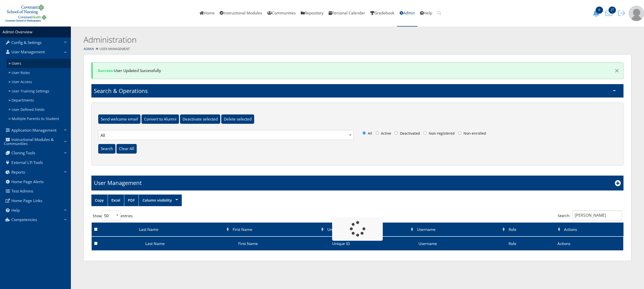 This screenshot has height=289, width=644. What do you see at coordinates (614, 70) in the screenshot?
I see `button: Dismiss alert` at bounding box center [614, 70].